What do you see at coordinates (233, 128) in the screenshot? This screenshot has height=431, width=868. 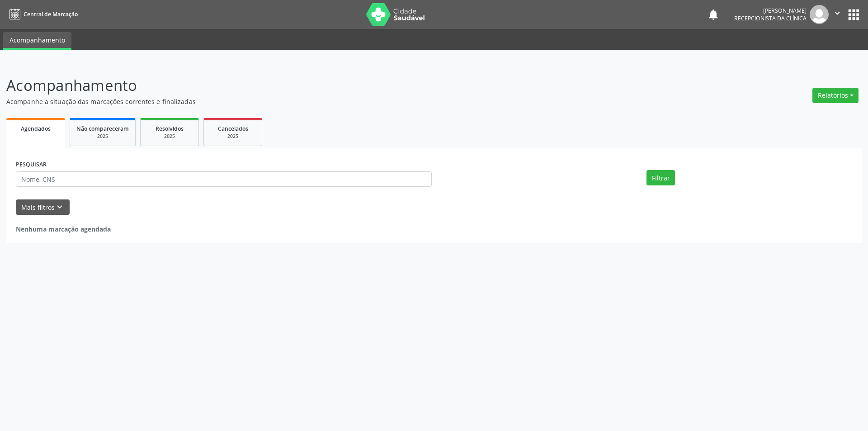 I see `span: Cancelados` at bounding box center [233, 128].